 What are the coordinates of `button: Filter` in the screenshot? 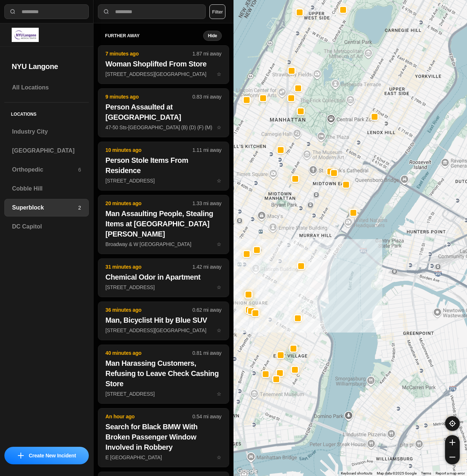 It's located at (217, 12).